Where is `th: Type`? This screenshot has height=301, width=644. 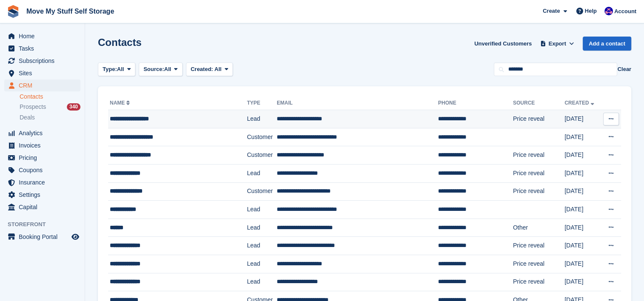
th: Type is located at coordinates (262, 104).